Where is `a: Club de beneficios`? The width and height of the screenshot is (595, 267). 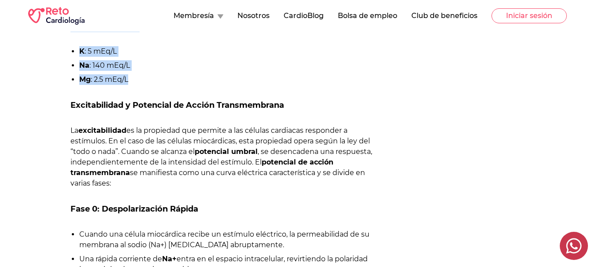
a: Club de beneficios is located at coordinates (445, 16).